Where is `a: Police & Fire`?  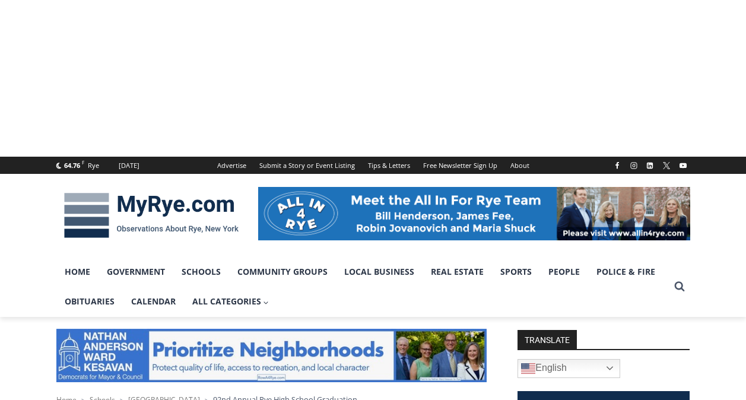 a: Police & Fire is located at coordinates (626, 272).